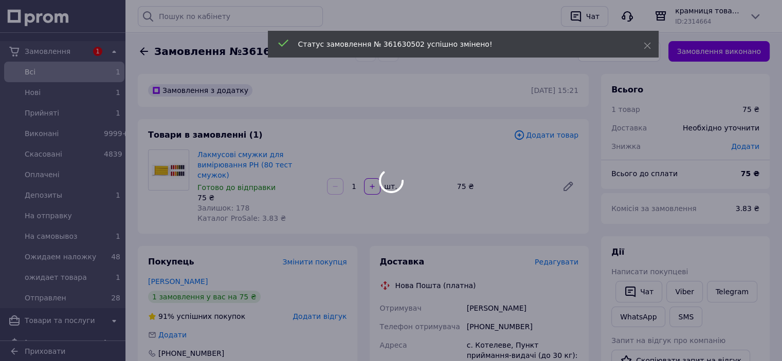 The image size is (782, 361). Describe the element at coordinates (592, 16) in the screenshot. I see `div: Чат` at that location.